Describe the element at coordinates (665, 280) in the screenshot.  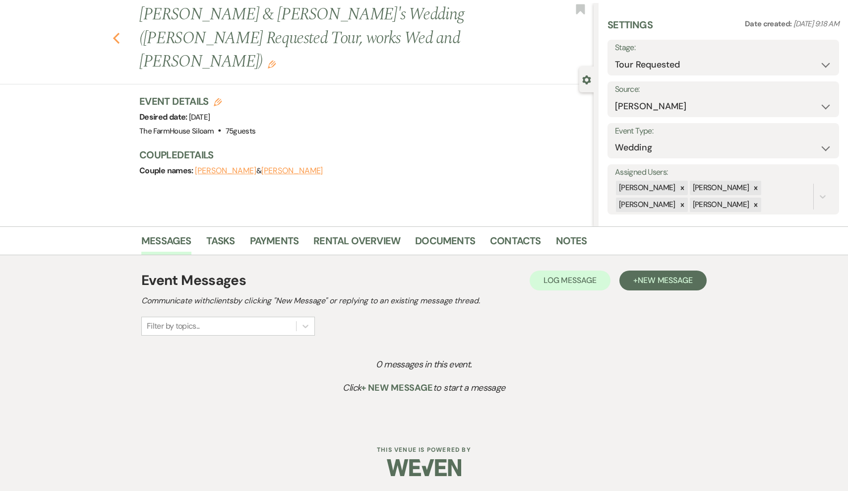
I see `span: New Message` at that location.